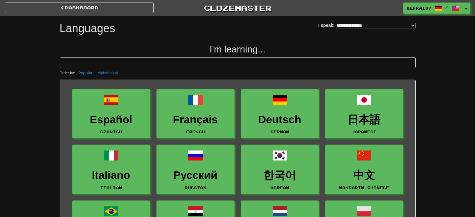 The image size is (475, 217). What do you see at coordinates (111, 114) in the screenshot?
I see `a: EspañolSpanish` at bounding box center [111, 114].